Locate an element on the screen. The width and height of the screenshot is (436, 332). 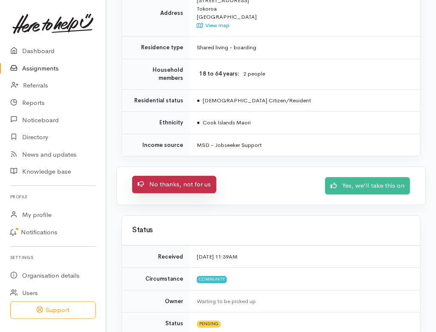
td: Received is located at coordinates (156, 257).